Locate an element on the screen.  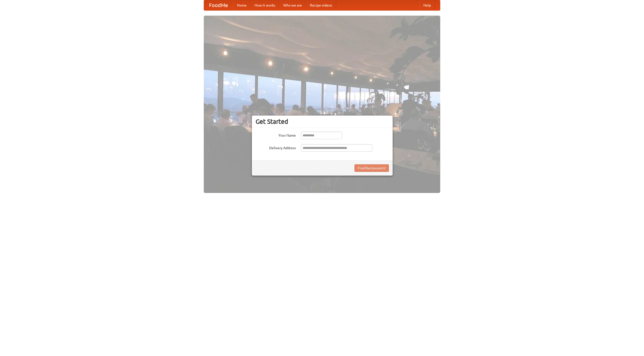
a: How it works is located at coordinates (265, 5).